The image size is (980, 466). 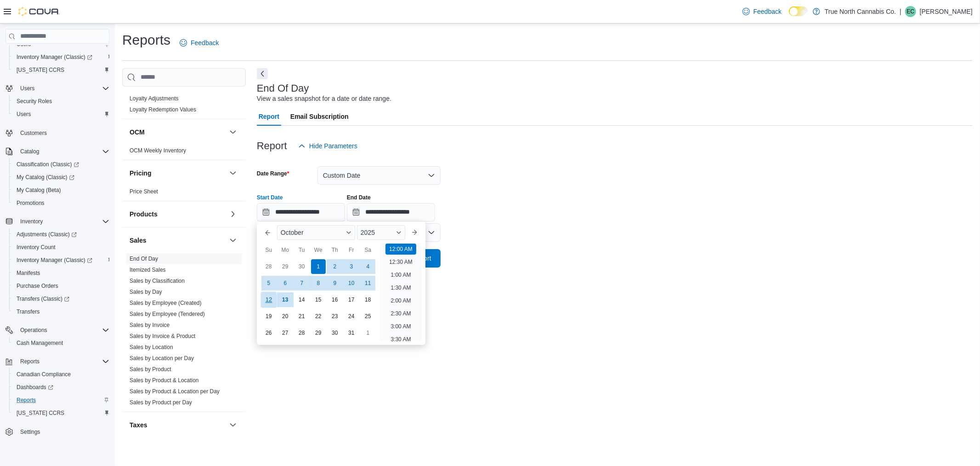 What do you see at coordinates (61, 387) in the screenshot?
I see `span: Dashboards` at bounding box center [61, 387].